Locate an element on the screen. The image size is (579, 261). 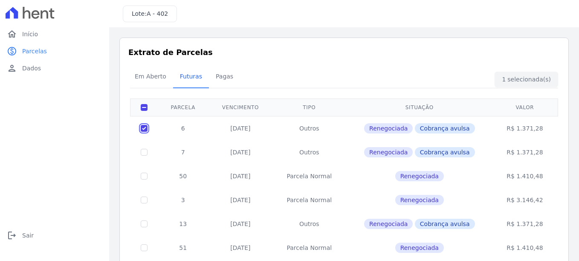
i: home is located at coordinates (12, 34).